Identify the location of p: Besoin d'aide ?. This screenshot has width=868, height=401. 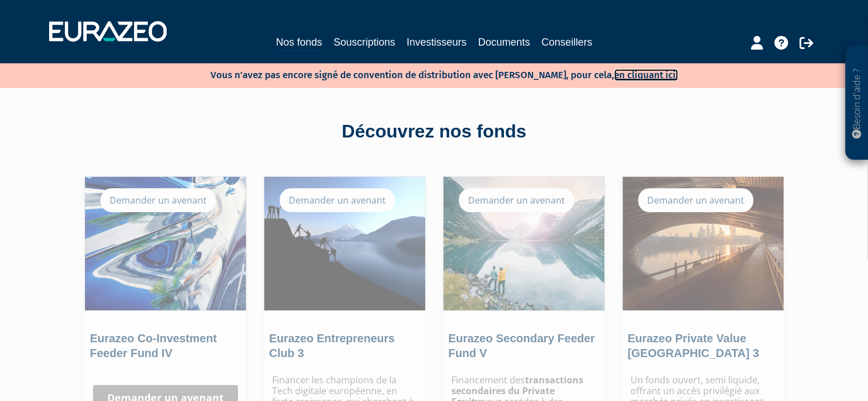
(856, 103).